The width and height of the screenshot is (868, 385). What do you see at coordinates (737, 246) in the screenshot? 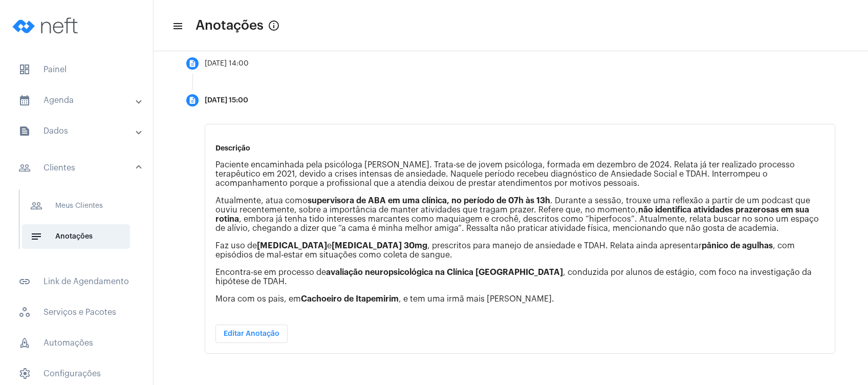
I see `strong: pânico de agulhas` at bounding box center [737, 246].